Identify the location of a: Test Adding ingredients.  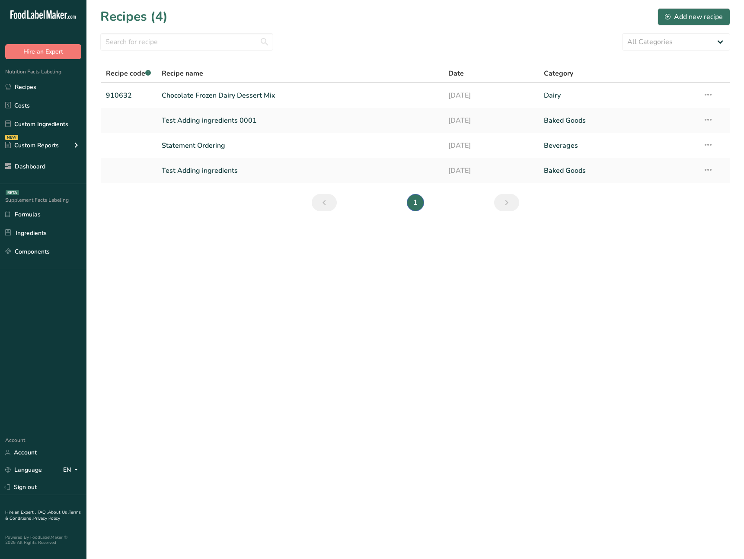
(299, 171).